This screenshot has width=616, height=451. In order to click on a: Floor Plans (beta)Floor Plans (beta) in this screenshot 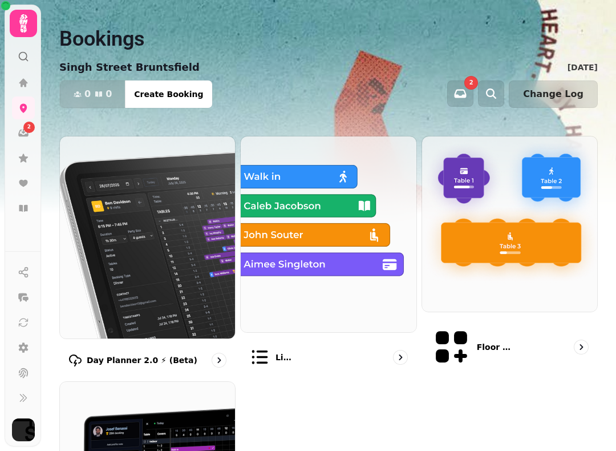, I will do `click(509, 256)`.